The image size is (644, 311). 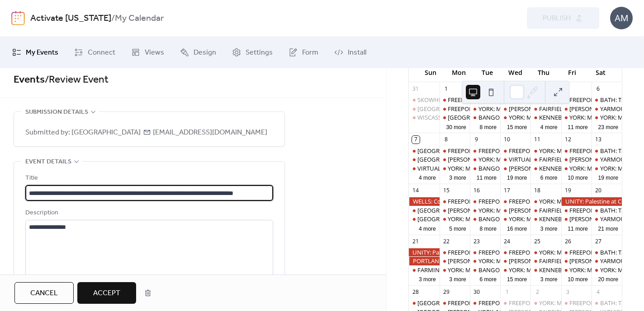 What do you see at coordinates (537, 140) in the screenshot?
I see `div: 11` at bounding box center [537, 140].